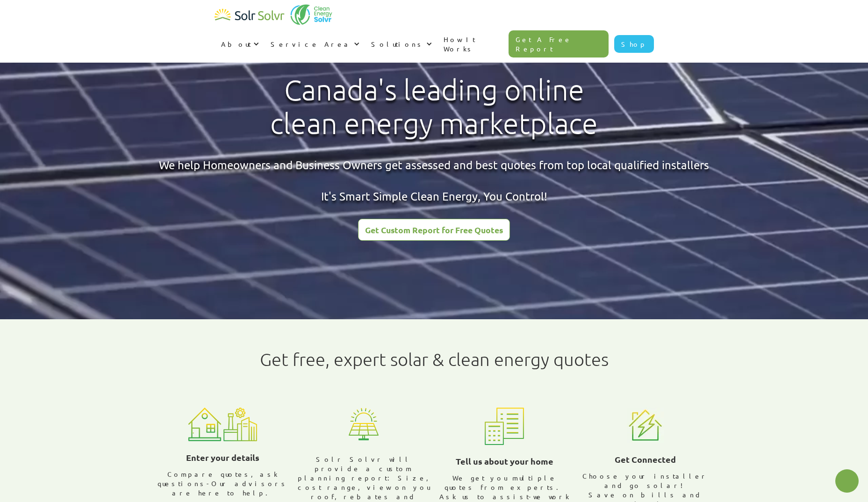 The image size is (868, 502). I want to click on a: How It Works, so click(473, 44).